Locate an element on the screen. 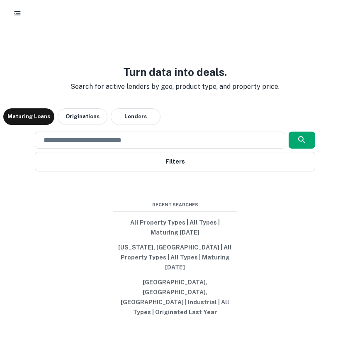  span: Recent Searches is located at coordinates (175, 205).